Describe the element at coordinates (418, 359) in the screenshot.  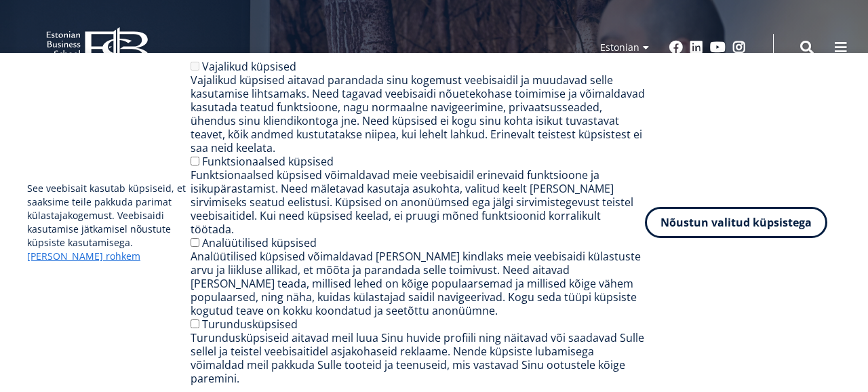
I see `div: Turundusküpsiseid aitavad meil luua Sinu huvide profiili ning näitavad või saadavad Sulle sellel ...` at that location.